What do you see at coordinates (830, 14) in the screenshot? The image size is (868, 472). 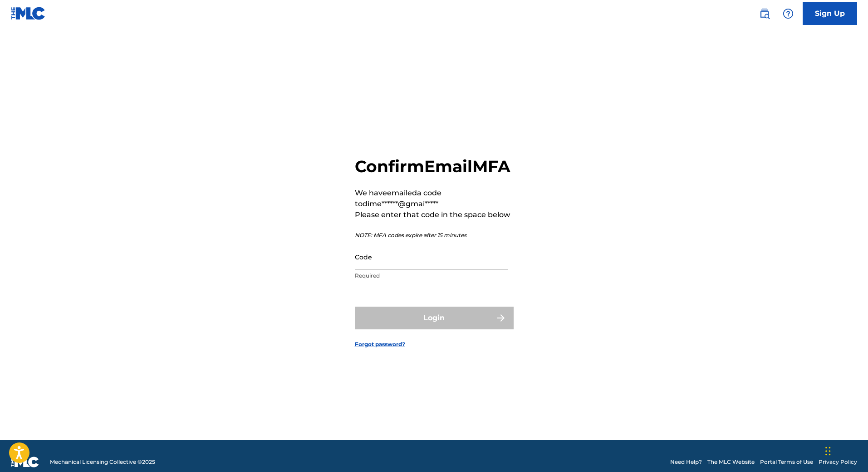 I see `a: Sign Up` at bounding box center [830, 14].